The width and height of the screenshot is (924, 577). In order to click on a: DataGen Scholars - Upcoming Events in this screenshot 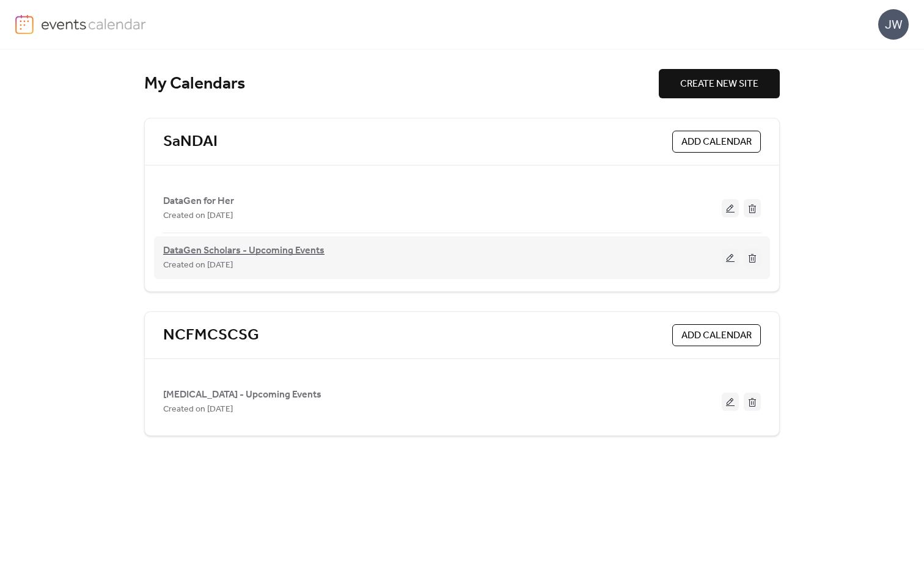, I will do `click(244, 251)`.